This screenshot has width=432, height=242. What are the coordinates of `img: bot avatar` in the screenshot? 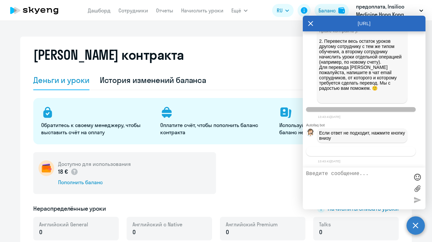 It's located at (310, 133).